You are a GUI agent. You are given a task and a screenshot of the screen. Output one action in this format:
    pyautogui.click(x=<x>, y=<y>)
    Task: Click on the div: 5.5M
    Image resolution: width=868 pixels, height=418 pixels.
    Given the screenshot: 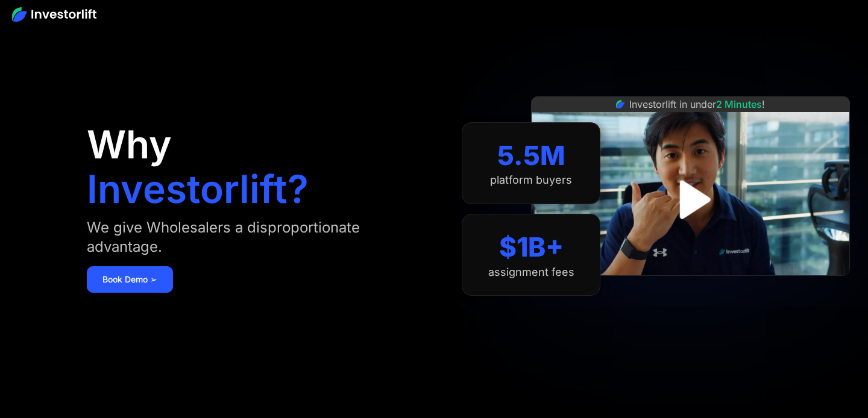 What is the action you would take?
    pyautogui.click(x=530, y=155)
    